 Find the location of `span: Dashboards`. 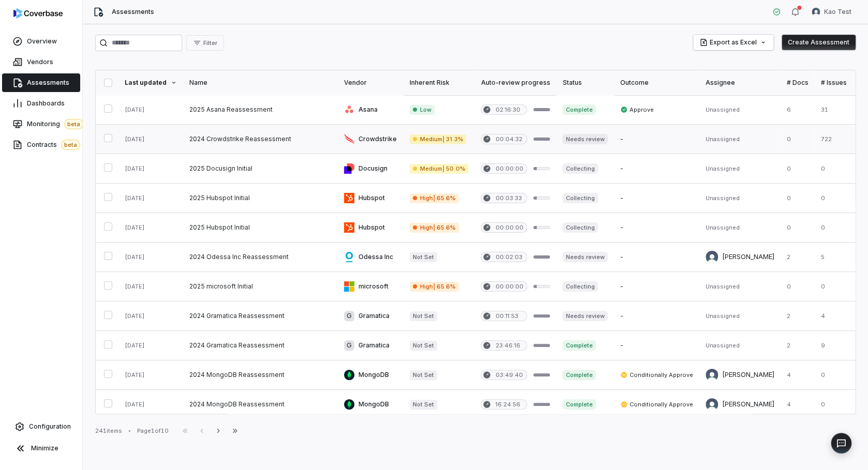

span: Dashboards is located at coordinates (46, 103).